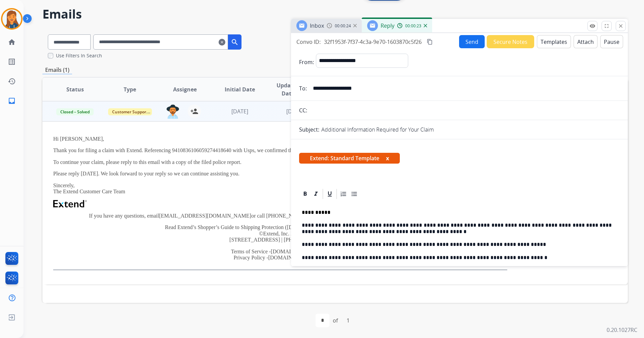 This screenshot has width=644, height=338. I want to click on mat-icon: person_add, so click(194, 111).